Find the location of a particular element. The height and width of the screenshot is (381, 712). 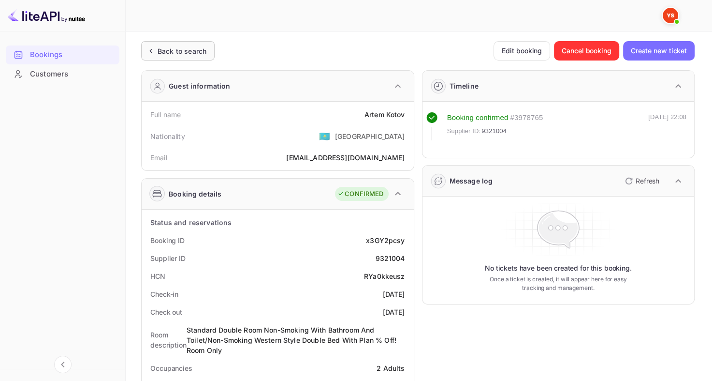

span: United States is located at coordinates (324, 136).